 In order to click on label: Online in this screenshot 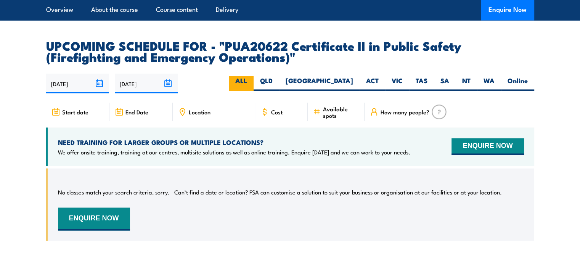, I will do `click(517, 83)`.